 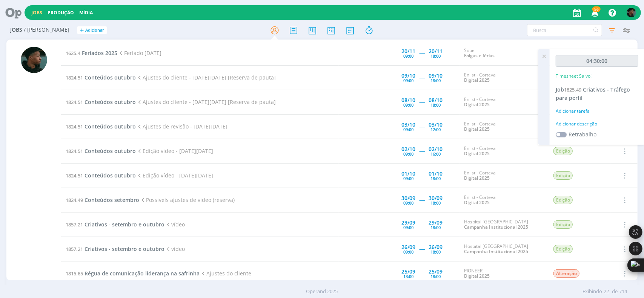 I want to click on input: Busca, so click(x=564, y=30).